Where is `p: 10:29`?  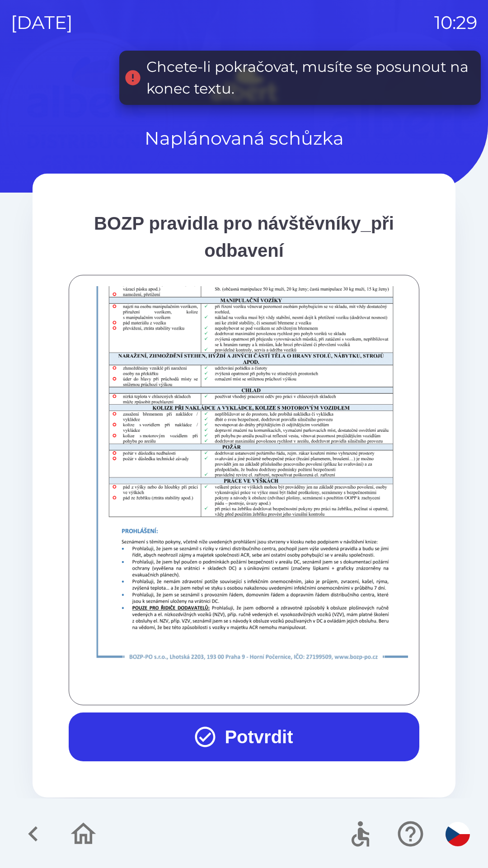 p: 10:29 is located at coordinates (456, 22).